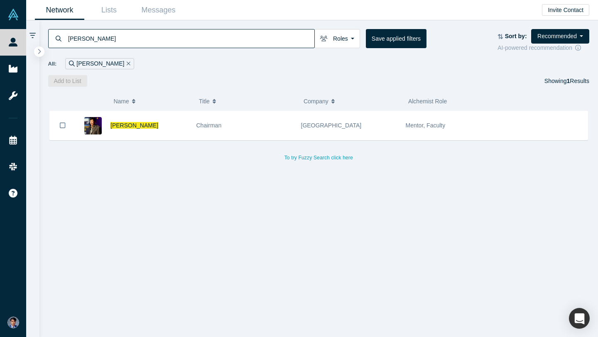 The height and width of the screenshot is (337, 598). I want to click on div: AI-powered recommendation, so click(543, 48).